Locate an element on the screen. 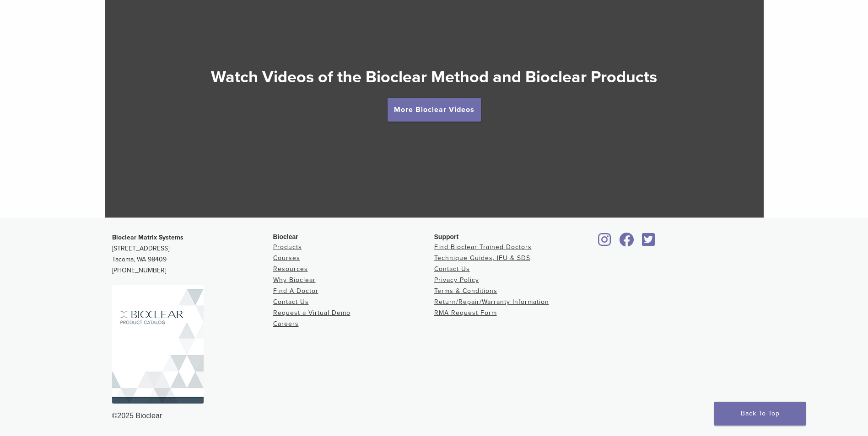 The image size is (868, 436). span: Bioclear is located at coordinates (286, 236).